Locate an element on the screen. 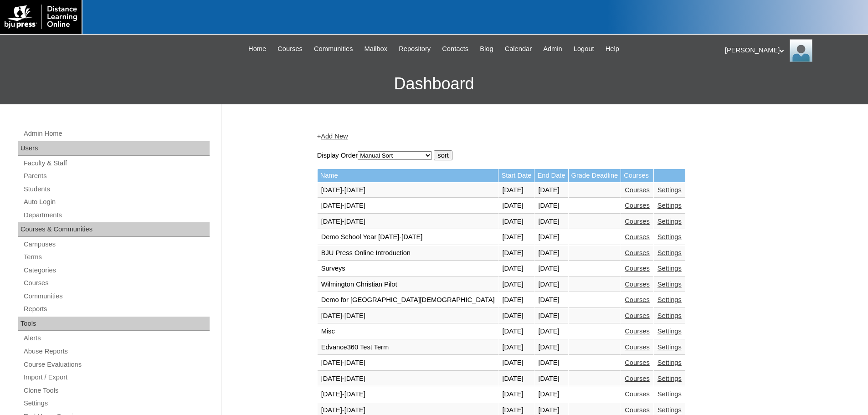 This screenshot has height=415, width=868. span: Courses is located at coordinates (290, 48).